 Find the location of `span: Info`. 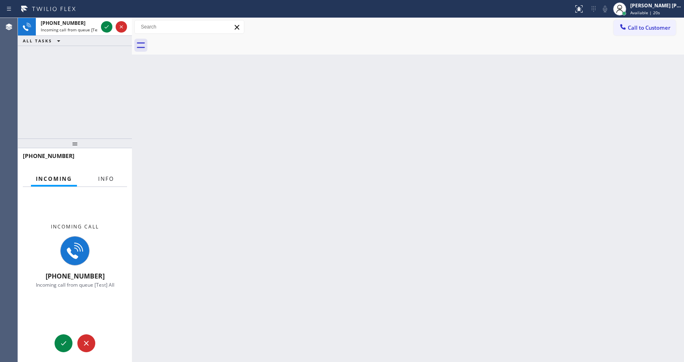

span: Info is located at coordinates (106, 179).